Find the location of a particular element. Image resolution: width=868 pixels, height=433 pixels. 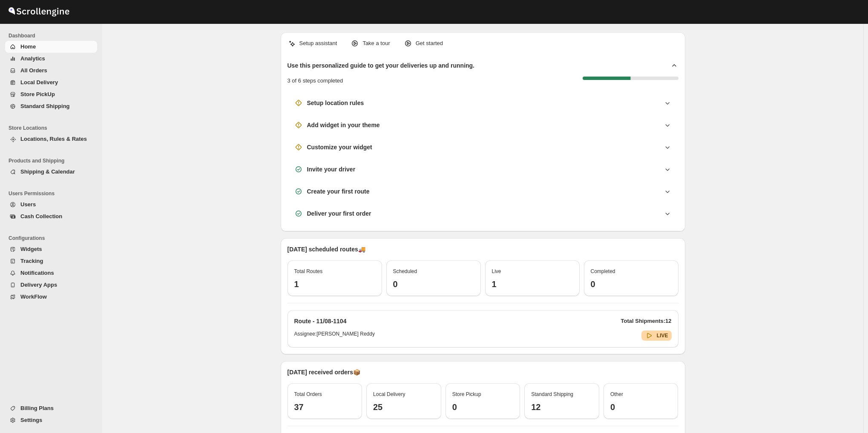

button: Users is located at coordinates (51, 205).